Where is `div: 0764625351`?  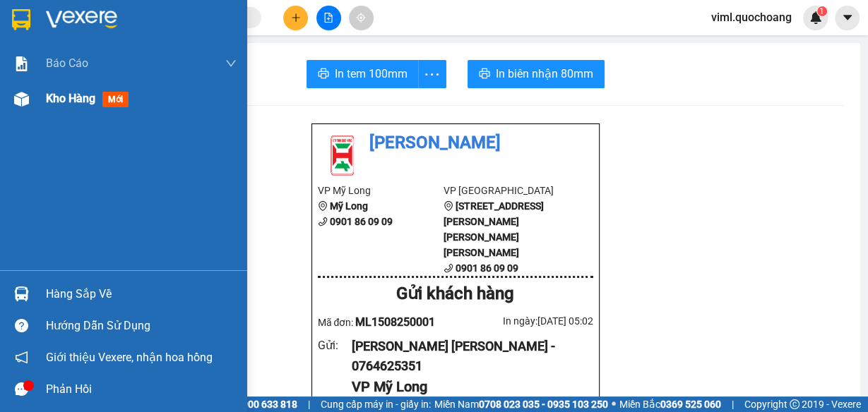
div: 0764625351 is located at coordinates (83, 73).